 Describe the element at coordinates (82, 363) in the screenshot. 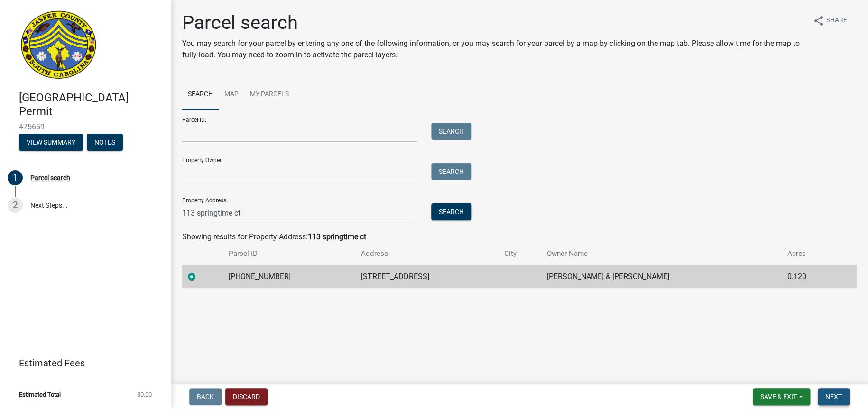

I see `a: Estimated Fees` at that location.